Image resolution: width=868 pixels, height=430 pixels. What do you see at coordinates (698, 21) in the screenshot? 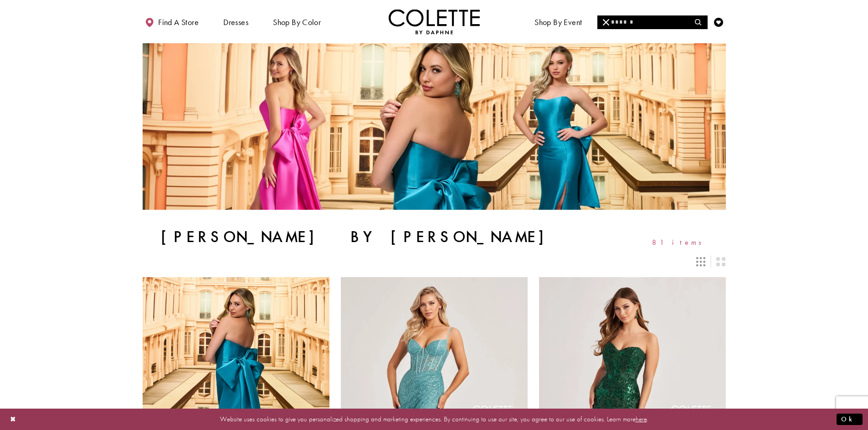
I see `a: Toggle search` at bounding box center [698, 21].